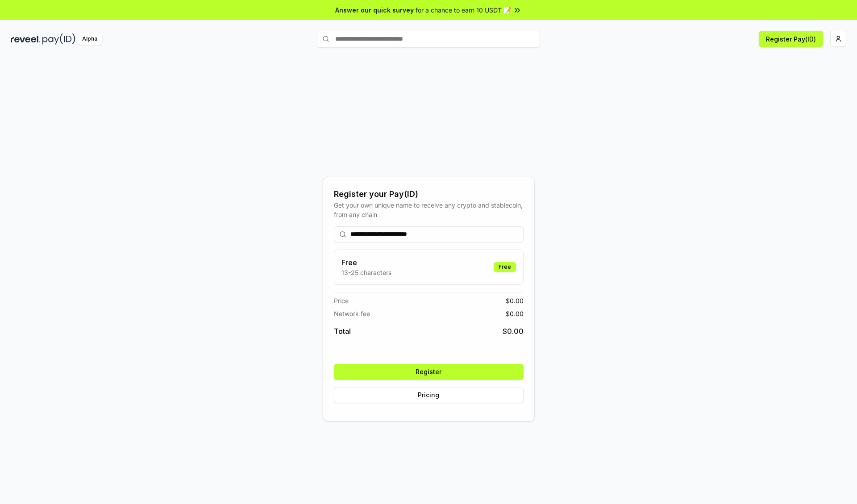  What do you see at coordinates (428, 194) in the screenshot?
I see `div: Register your Pay(ID)` at bounding box center [428, 194].